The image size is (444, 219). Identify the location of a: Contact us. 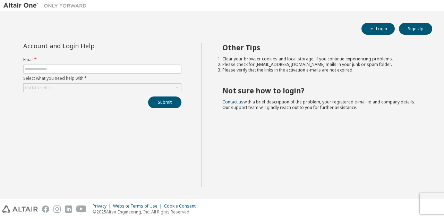
(233, 102).